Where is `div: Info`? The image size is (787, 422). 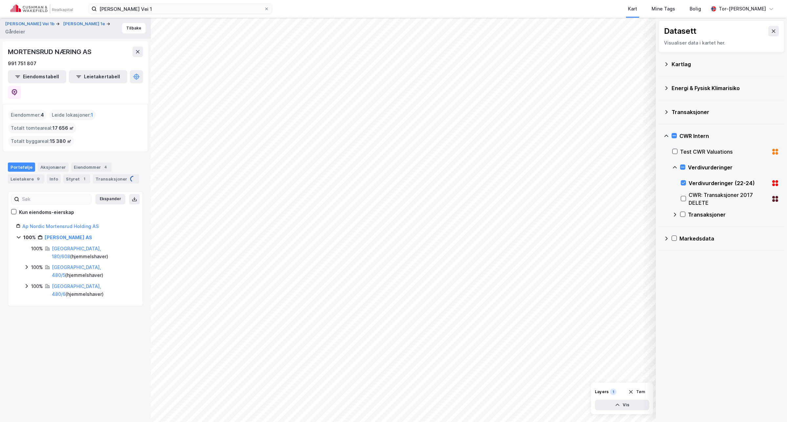 div: Info is located at coordinates (54, 179).